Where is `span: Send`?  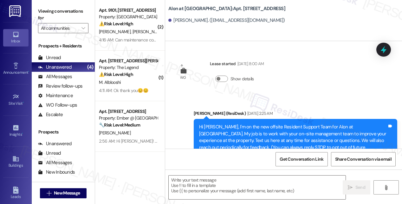 span: Send is located at coordinates (360, 188).